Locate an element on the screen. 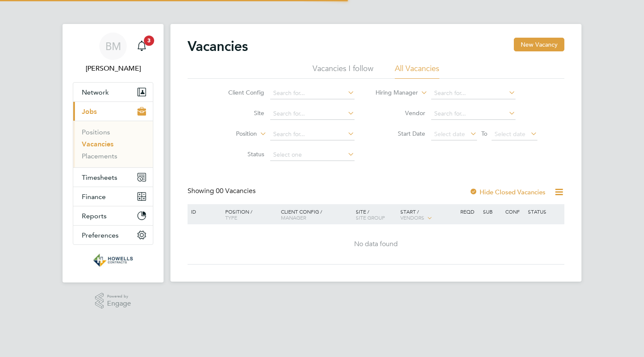 Image resolution: width=644 pixels, height=357 pixels. a: 3 is located at coordinates (142, 46).